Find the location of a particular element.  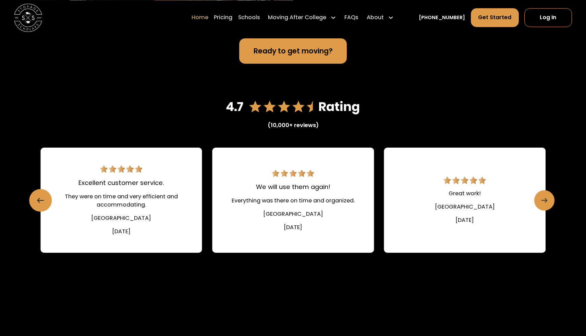

div: We will use them again! is located at coordinates (293, 187).